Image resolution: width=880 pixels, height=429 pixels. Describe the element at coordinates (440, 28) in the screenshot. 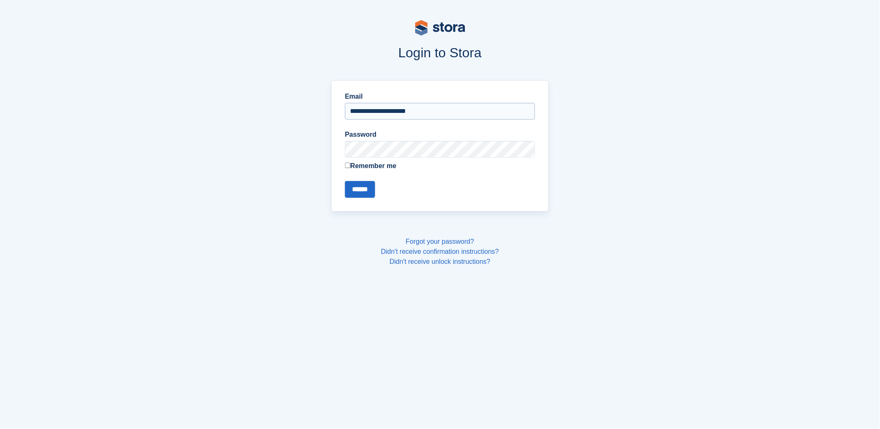

I see `img: stora-logo-53a41332b3708ae10de48c4981b4e9114cc0af31d8433b30ea865607fb682f29.svg` at that location.